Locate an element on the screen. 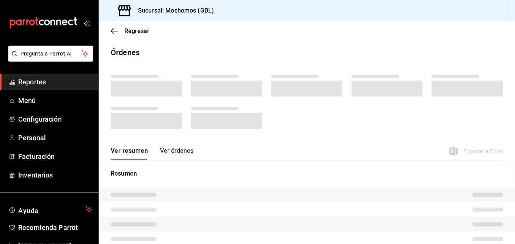 The width and height of the screenshot is (515, 244). h3: Sucursal: Mochomos (GDL) is located at coordinates (173, 11).